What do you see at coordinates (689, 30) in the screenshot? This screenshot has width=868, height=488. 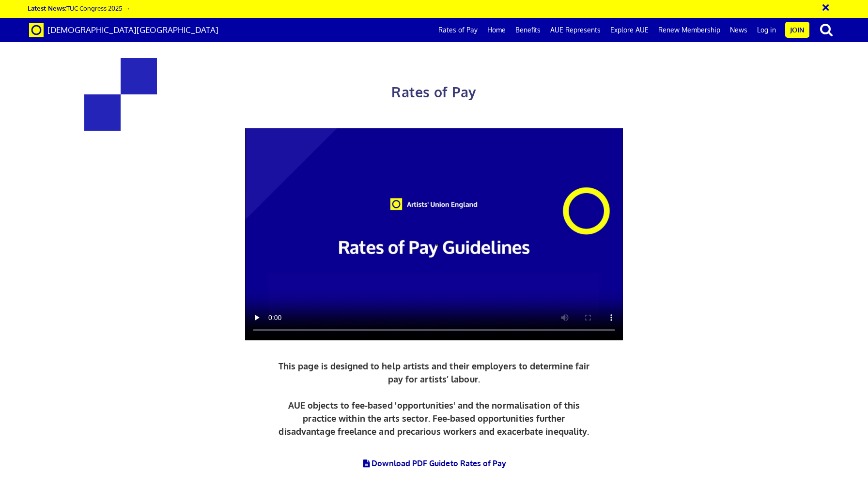 I see `a: Renew Membership` at bounding box center [689, 30].